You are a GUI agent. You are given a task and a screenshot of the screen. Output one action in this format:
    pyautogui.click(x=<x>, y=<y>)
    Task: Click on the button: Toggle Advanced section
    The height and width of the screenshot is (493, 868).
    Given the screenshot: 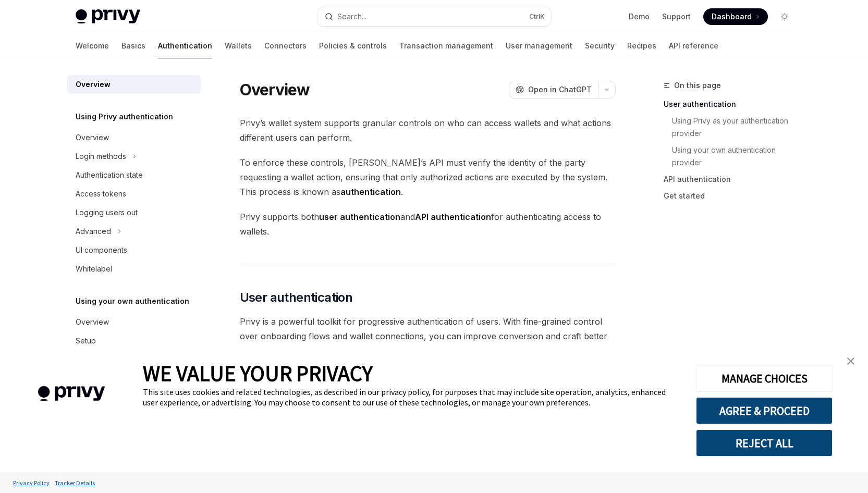 What is the action you would take?
    pyautogui.click(x=134, y=231)
    